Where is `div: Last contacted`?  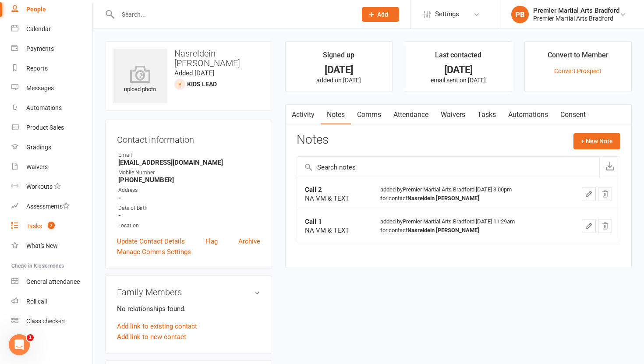 div: Last contacted is located at coordinates (459, 58).